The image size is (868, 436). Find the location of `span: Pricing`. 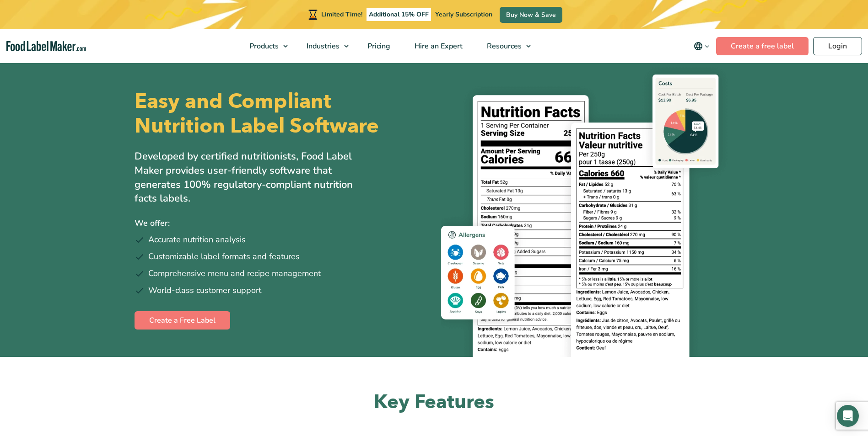

span: Pricing is located at coordinates (378, 46).